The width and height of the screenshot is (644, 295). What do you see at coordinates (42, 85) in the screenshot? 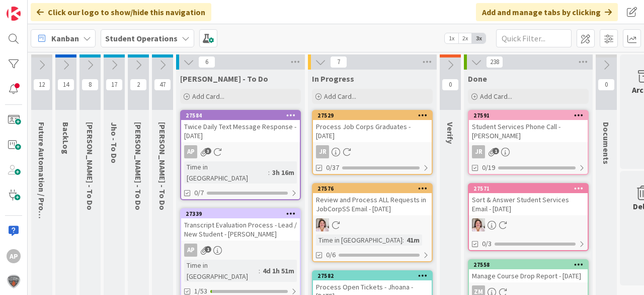
I see `span: 12` at bounding box center [42, 85].